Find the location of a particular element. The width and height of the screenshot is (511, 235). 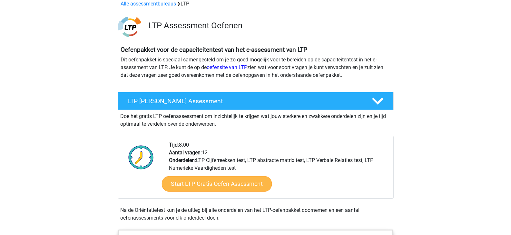

div: 8:00 12 LTP Cijferreeksen test, LTP abstracte matrix test, LTP Verbale Relaties test, LTP Numerie... is located at coordinates (278, 170).